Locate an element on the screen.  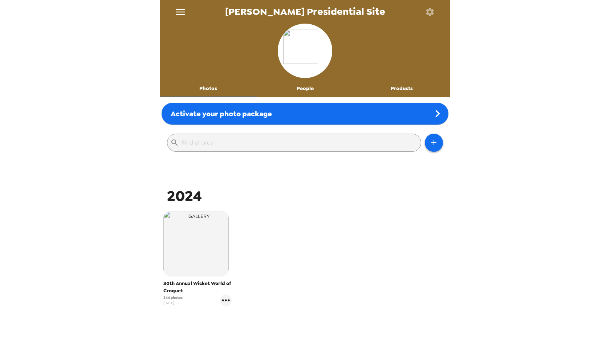
button: Photos is located at coordinates (208, 89).